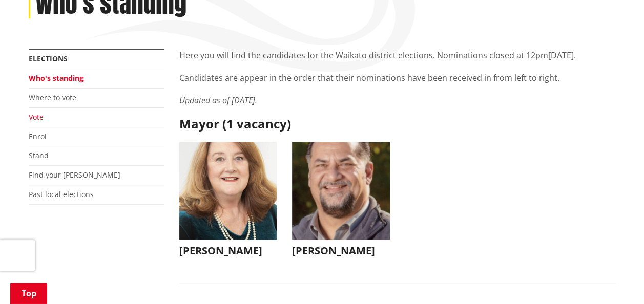  I want to click on a: Enrol, so click(37, 136).